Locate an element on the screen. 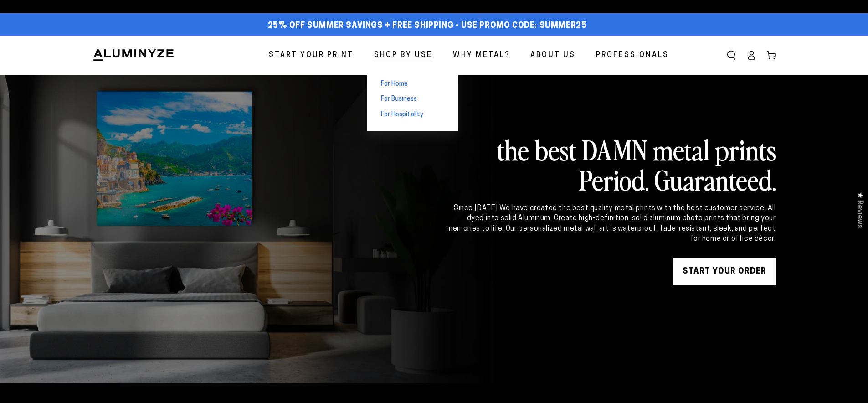 The height and width of the screenshot is (403, 868). a: For Business is located at coordinates (413, 100).